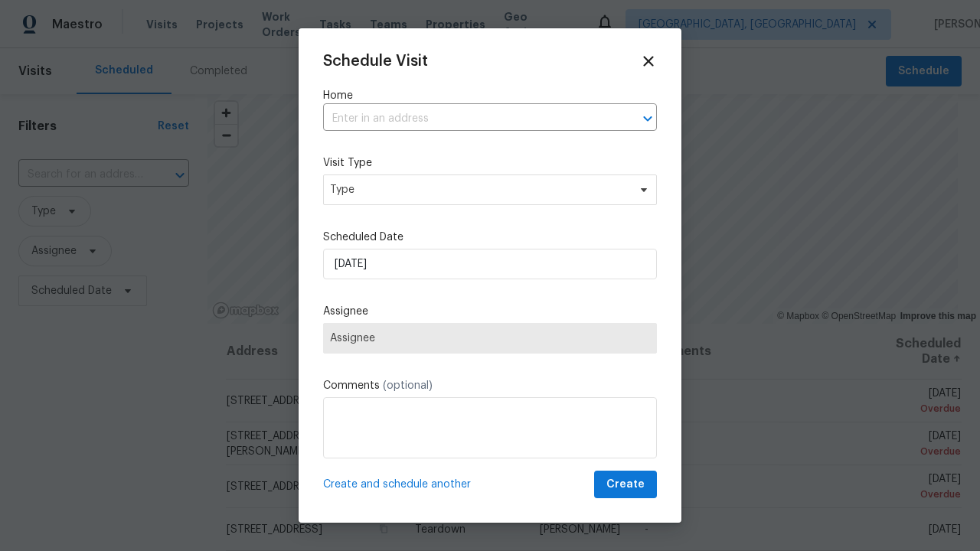 This screenshot has width=980, height=551. What do you see at coordinates (490, 237) in the screenshot?
I see `label: Scheduled Date` at bounding box center [490, 237].